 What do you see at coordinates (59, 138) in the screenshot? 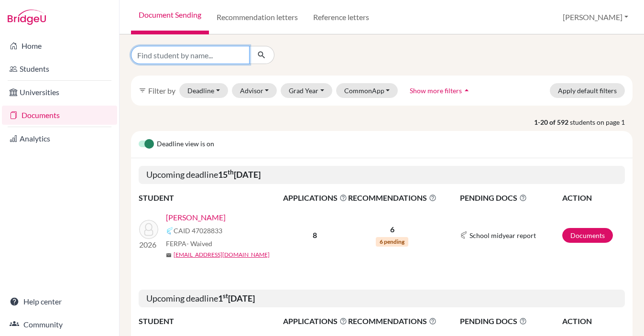
I see `a: Analytics` at bounding box center [59, 138].